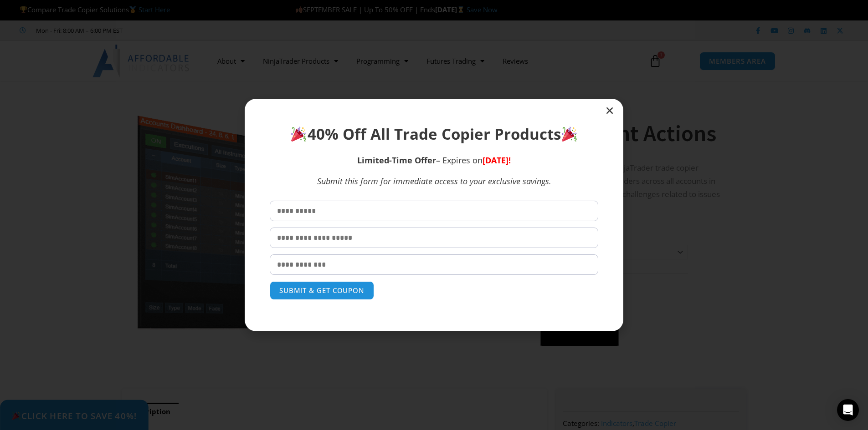  I want to click on a: Close, so click(610, 110).